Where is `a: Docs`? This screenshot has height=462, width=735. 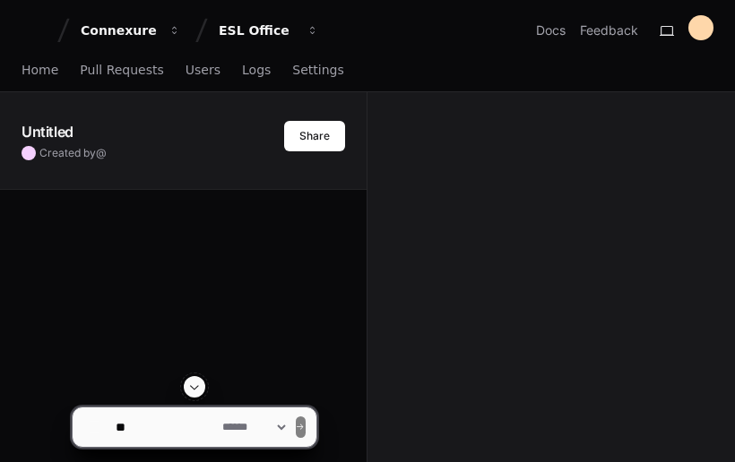 a: Docs is located at coordinates (550, 30).